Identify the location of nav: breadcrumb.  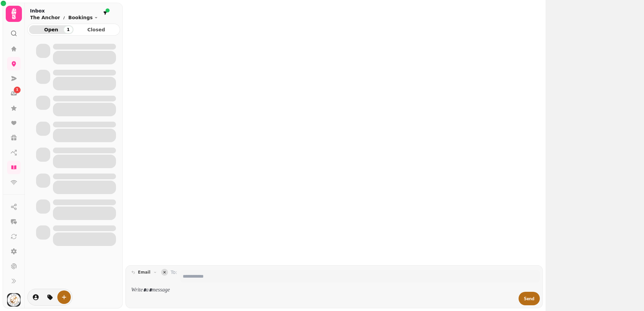
(64, 18).